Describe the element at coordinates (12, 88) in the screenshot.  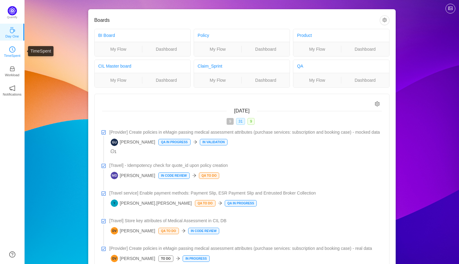
I see `i: icon: notification` at that location.